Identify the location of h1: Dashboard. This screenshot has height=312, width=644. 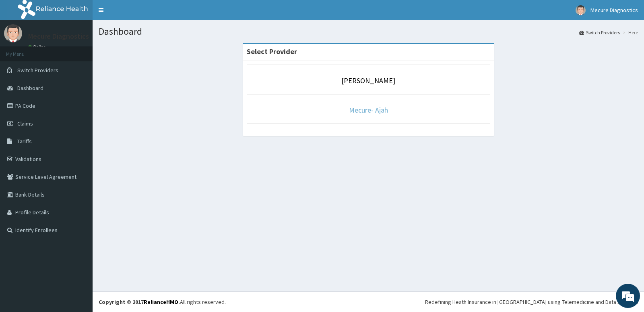
(368, 31).